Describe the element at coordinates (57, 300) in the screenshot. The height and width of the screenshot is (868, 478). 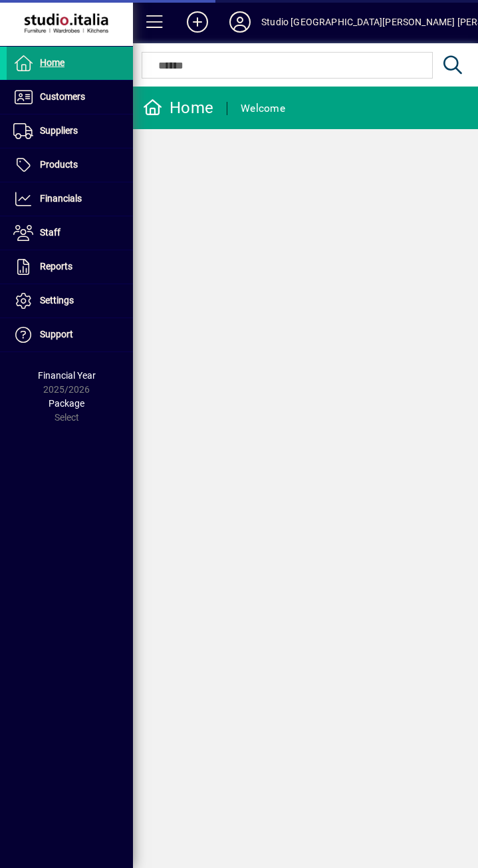
I see `span: Settings` at that location.